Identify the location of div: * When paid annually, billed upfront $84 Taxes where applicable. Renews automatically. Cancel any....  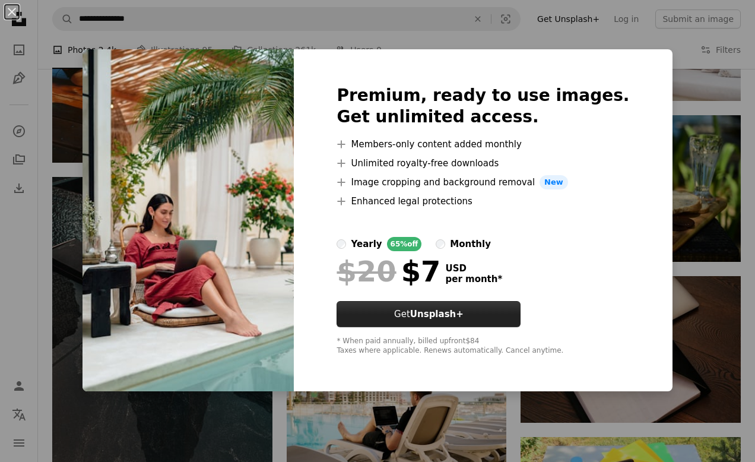
(482, 346).